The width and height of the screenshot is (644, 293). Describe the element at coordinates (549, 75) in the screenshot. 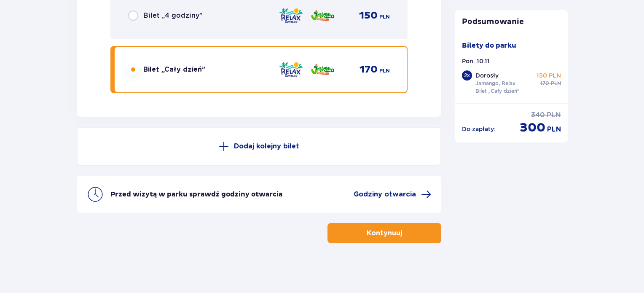

I see `p: 150 PLN` at that location.